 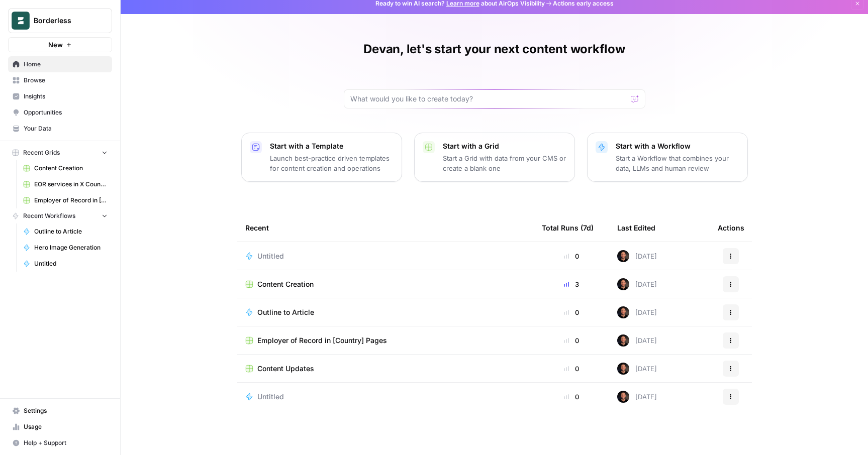 I want to click on span: Hero Image Generation, so click(x=71, y=247).